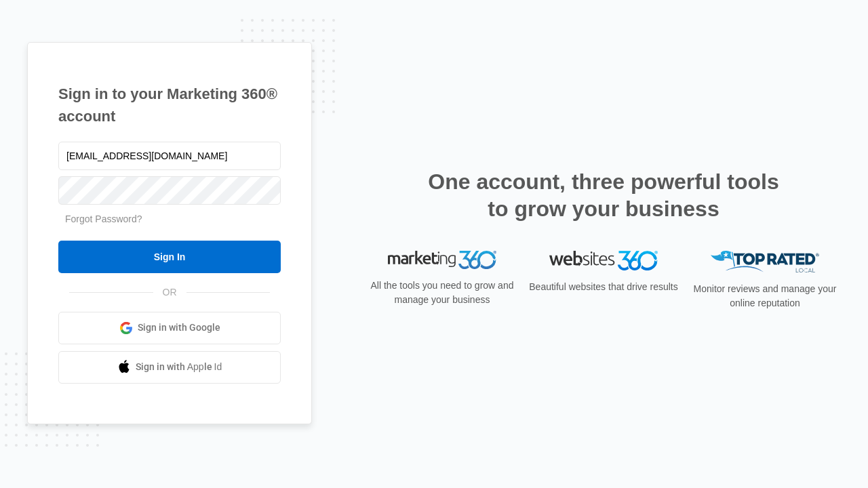 This screenshot has width=868, height=488. I want to click on h2: One account, three powerful tools to grow your business, so click(604, 195).